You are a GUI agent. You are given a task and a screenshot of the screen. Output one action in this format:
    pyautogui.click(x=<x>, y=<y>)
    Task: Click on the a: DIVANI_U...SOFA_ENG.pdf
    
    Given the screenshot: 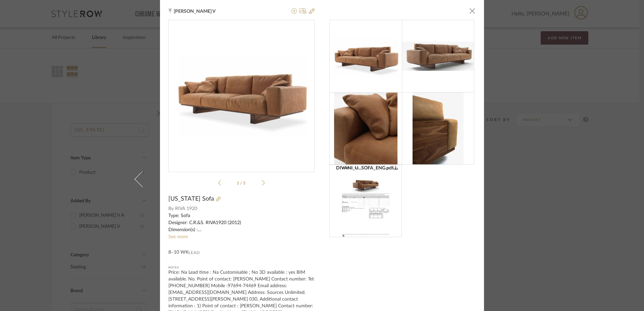 What is the action you would take?
    pyautogui.click(x=366, y=201)
    